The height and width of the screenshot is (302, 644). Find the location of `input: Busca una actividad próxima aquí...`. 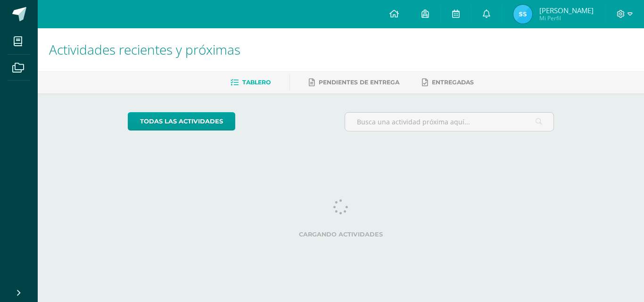

input: Busca una actividad próxima aquí... is located at coordinates (449, 121).